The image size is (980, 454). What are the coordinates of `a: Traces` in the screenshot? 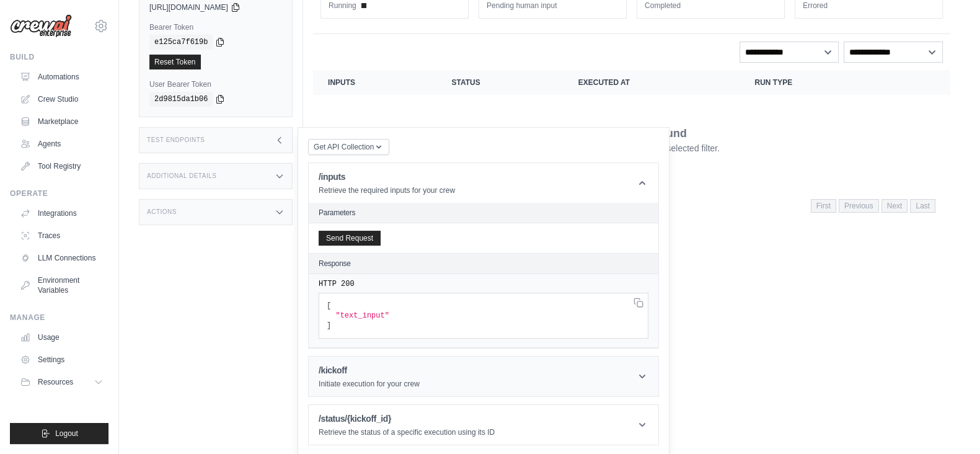 It's located at (61, 235).